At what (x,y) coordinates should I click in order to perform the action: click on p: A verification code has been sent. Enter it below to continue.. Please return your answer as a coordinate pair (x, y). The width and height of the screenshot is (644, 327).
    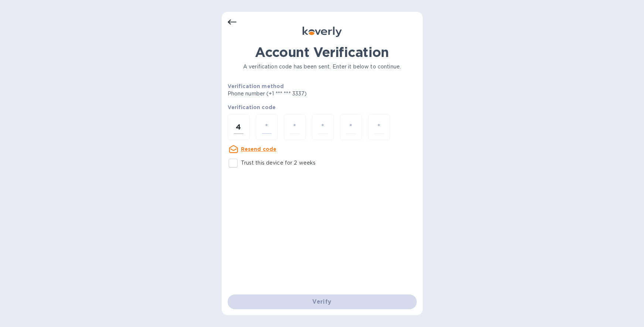
    Looking at the image, I should click on (322, 67).